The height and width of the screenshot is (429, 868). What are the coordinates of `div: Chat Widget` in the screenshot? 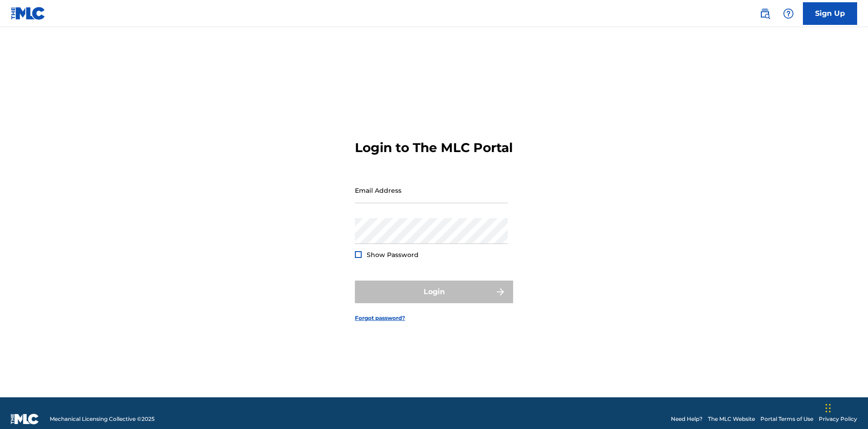 It's located at (845, 407).